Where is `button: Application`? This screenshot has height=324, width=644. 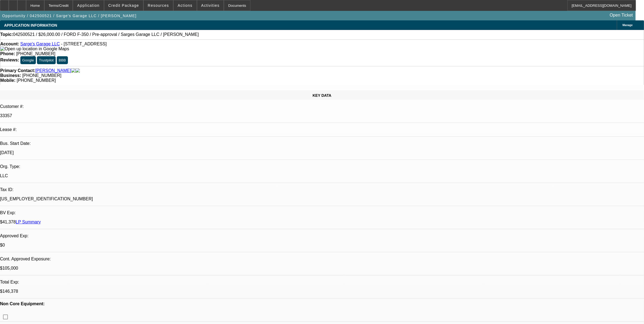 button: Application is located at coordinates (88, 5).